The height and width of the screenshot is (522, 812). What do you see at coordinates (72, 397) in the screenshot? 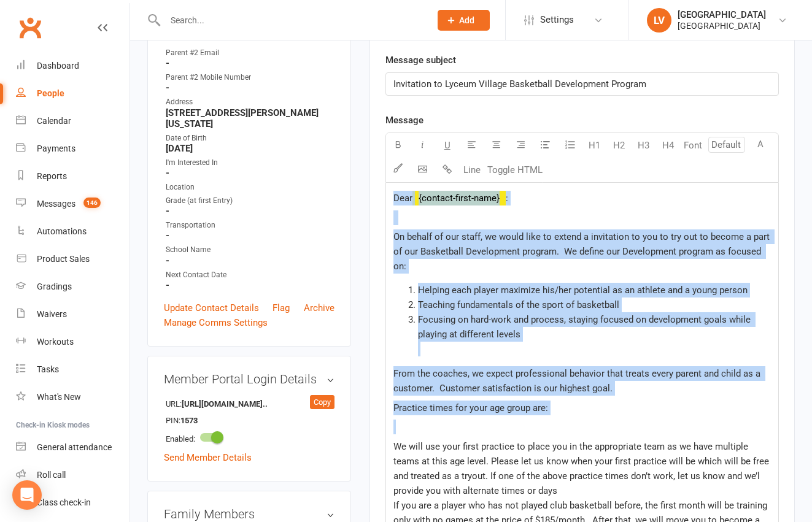
I see `a: What's New` at bounding box center [72, 397].